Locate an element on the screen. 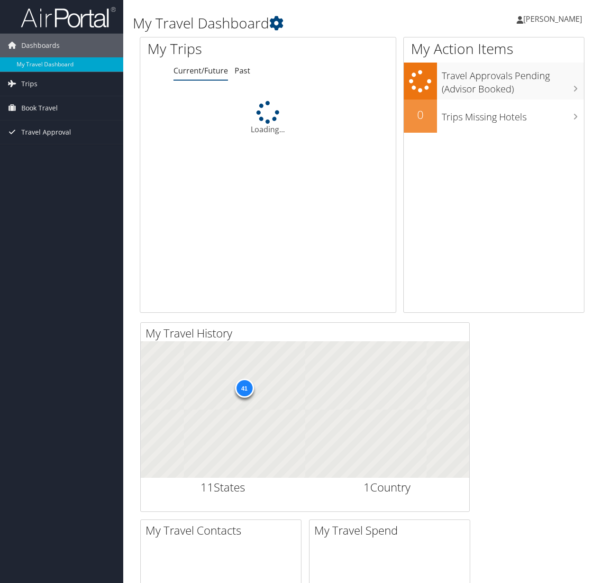  h2: Country is located at coordinates (387, 487).